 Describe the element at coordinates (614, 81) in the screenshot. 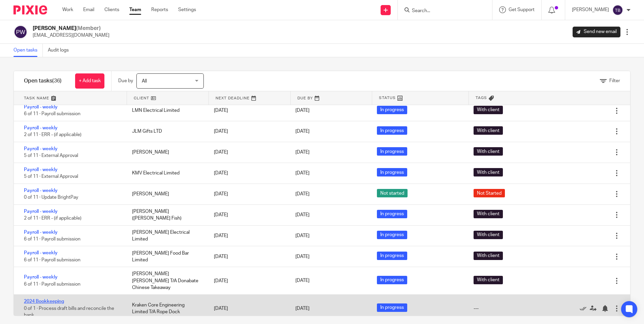

I see `span: Filter` at that location.